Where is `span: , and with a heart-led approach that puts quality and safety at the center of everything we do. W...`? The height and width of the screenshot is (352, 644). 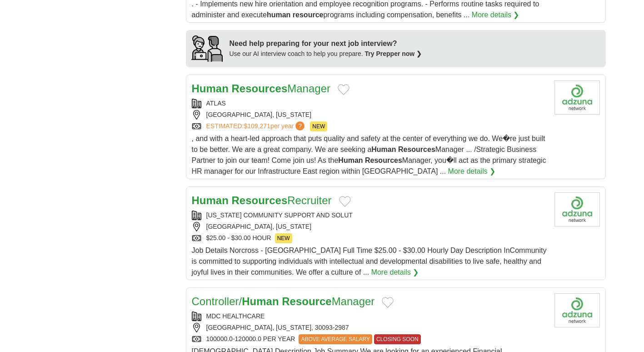 span: , and with a heart-led approach that puts quality and safety at the center of everything we do. W... is located at coordinates (369, 155).